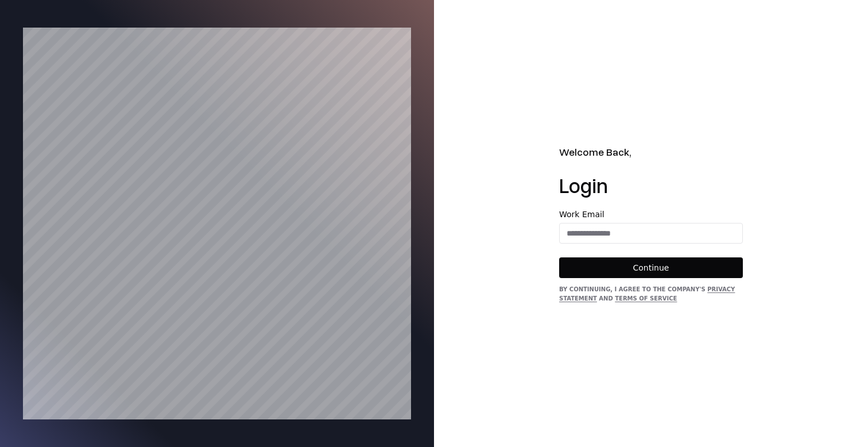  Describe the element at coordinates (651, 214) in the screenshot. I see `label: Work Email` at that location.